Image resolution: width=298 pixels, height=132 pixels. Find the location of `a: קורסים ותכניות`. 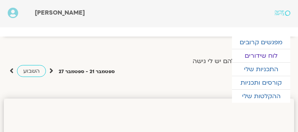

a: קורסים ותכניות is located at coordinates (261, 83).